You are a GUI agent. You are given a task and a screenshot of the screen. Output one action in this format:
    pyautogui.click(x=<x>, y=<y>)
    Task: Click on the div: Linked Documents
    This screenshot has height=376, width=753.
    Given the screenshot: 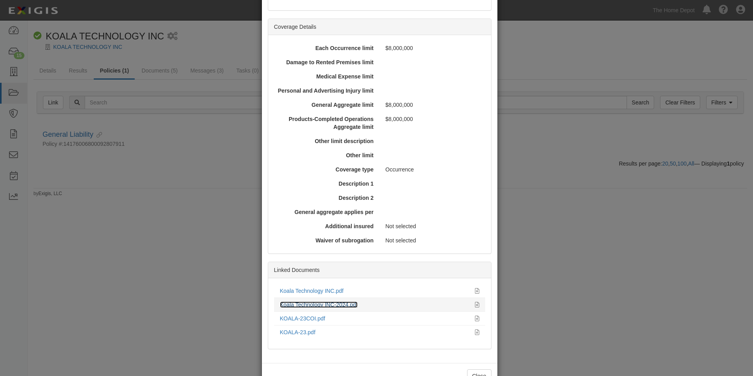 What is the action you would take?
    pyautogui.click(x=379, y=270)
    